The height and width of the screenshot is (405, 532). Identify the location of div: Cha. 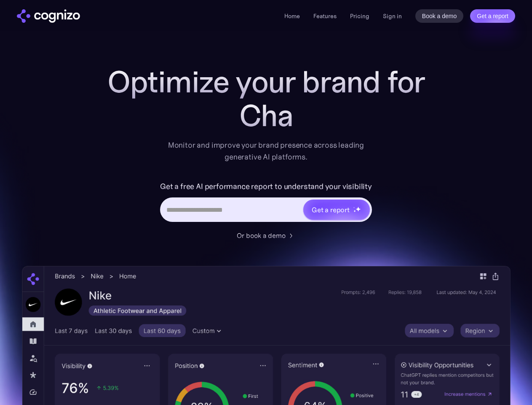
(266, 116).